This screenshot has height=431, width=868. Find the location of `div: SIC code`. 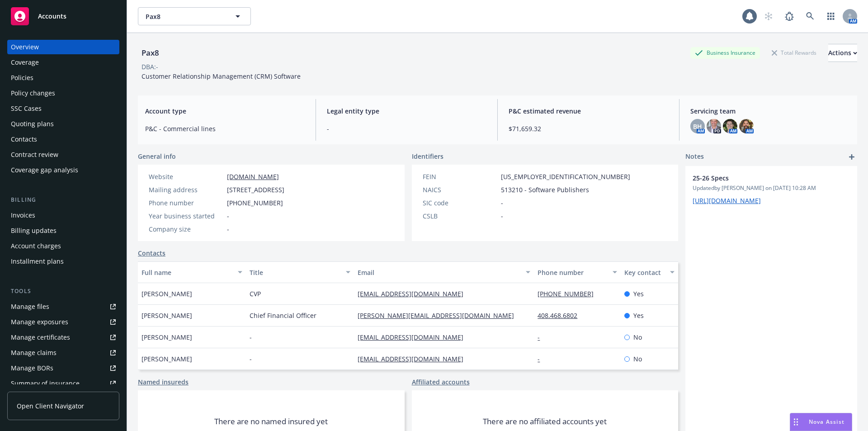

div: SIC code is located at coordinates (459, 202).